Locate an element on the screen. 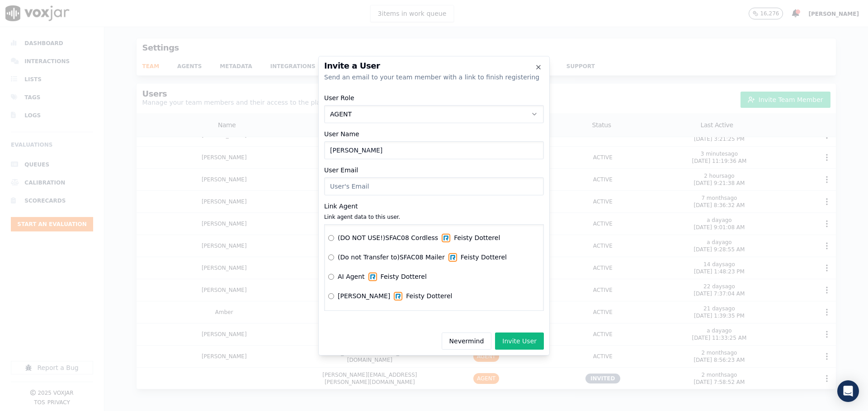  p: AI Agent is located at coordinates (351, 277).